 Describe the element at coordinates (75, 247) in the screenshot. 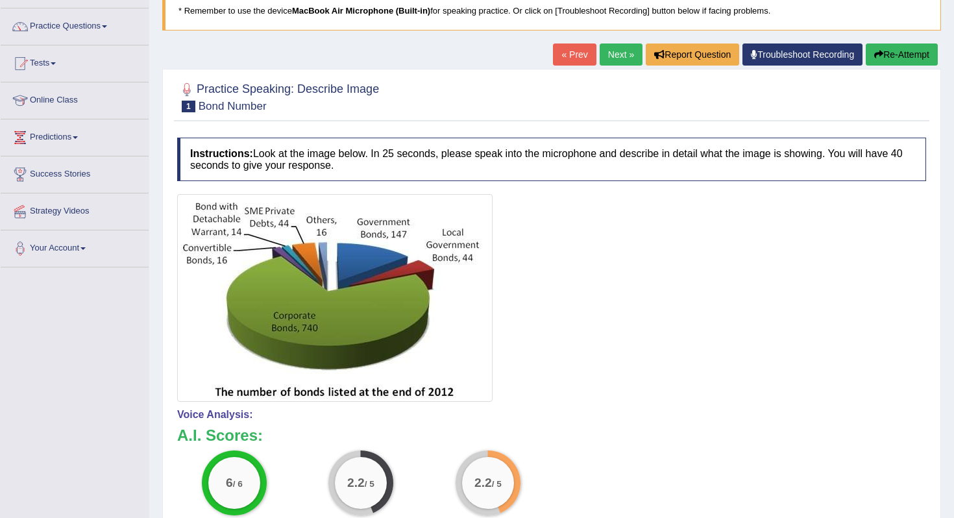

I see `a: Your Account` at that location.